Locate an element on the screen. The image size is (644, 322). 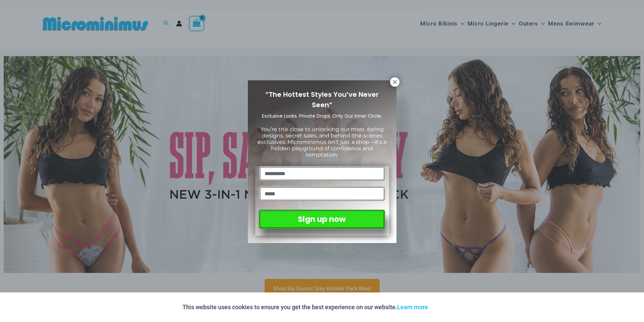
span: “The Hottest Styles You’ve Never Seen” is located at coordinates (322, 99).